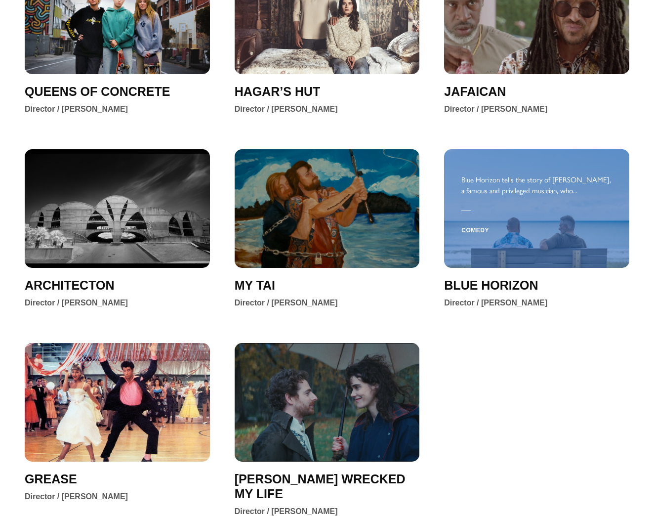 This screenshot has height=516, width=654. What do you see at coordinates (69, 285) in the screenshot?
I see `a: ARCHITECTON` at bounding box center [69, 285].